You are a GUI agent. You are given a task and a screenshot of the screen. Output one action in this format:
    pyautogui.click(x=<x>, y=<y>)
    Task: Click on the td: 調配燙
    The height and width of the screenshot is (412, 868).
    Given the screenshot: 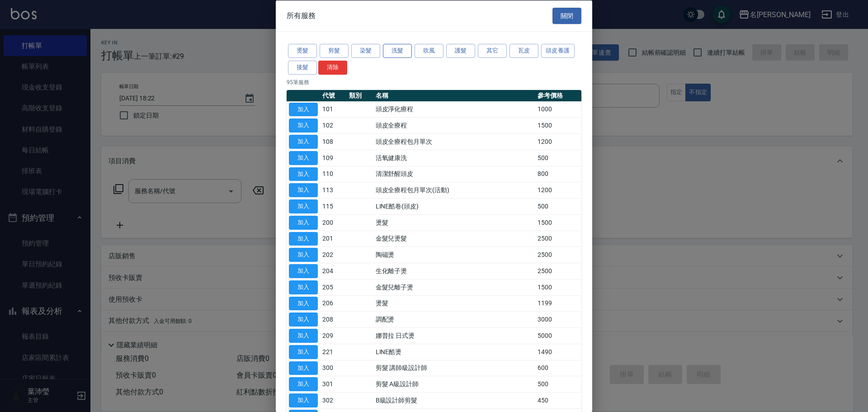 What is the action you would take?
    pyautogui.click(x=455, y=319)
    